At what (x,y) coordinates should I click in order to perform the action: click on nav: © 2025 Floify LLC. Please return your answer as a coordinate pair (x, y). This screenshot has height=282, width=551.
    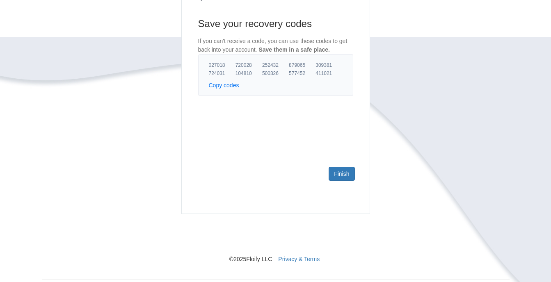
    Looking at the image, I should click on (276, 239).